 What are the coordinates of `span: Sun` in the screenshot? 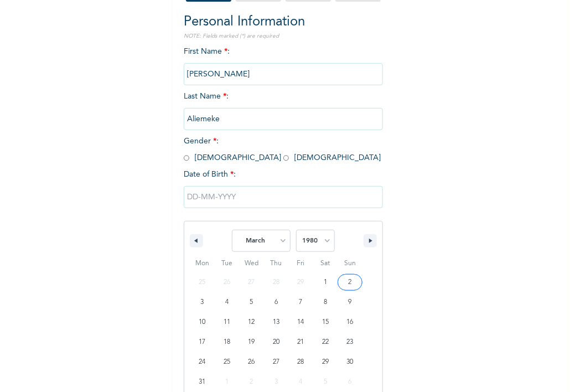 It's located at (350, 263).